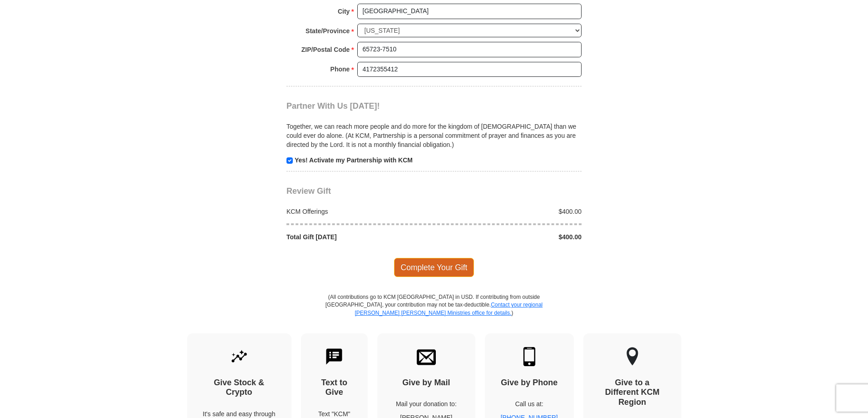 The height and width of the screenshot is (418, 868). What do you see at coordinates (434, 267) in the screenshot?
I see `span: Complete Your Gift` at bounding box center [434, 267].